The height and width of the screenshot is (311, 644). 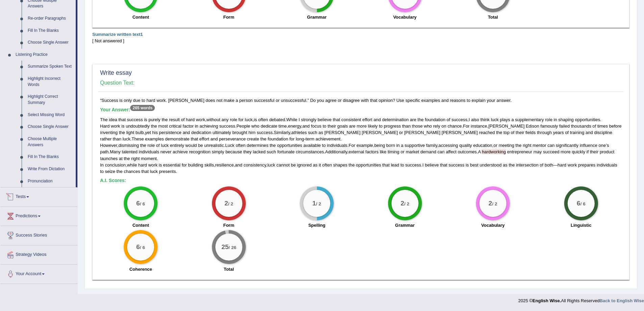 What do you see at coordinates (50, 43) in the screenshot?
I see `a: Choose Single Answer` at bounding box center [50, 43].